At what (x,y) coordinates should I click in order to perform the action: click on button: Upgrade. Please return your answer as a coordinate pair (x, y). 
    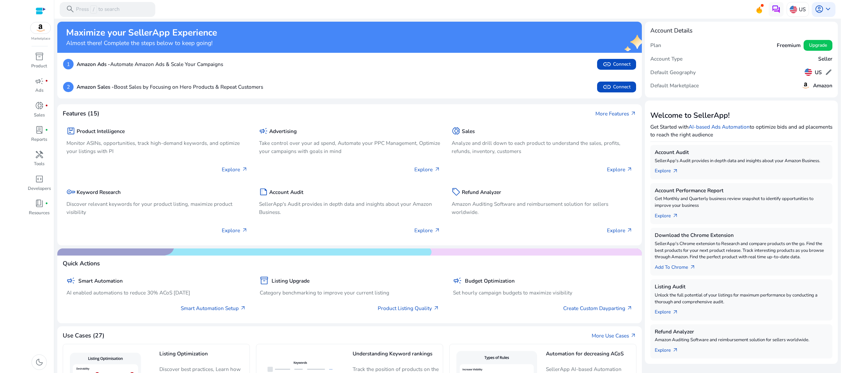
    Looking at the image, I should click on (818, 45).